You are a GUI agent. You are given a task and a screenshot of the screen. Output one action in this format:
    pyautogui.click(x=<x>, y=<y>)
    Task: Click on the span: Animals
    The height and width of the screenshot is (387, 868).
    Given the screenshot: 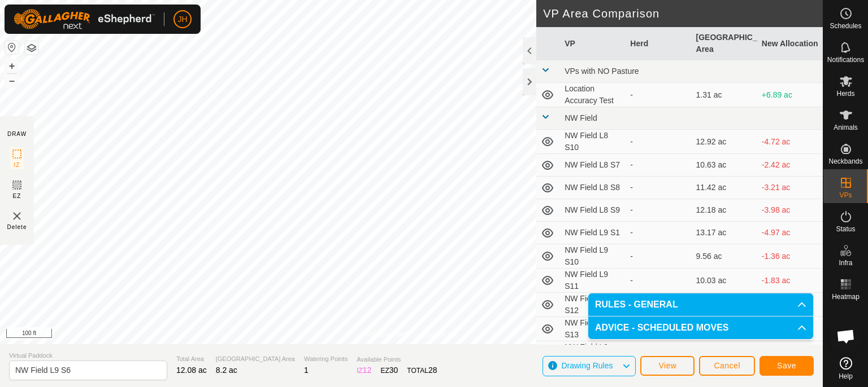 What is the action you would take?
    pyautogui.click(x=845, y=127)
    